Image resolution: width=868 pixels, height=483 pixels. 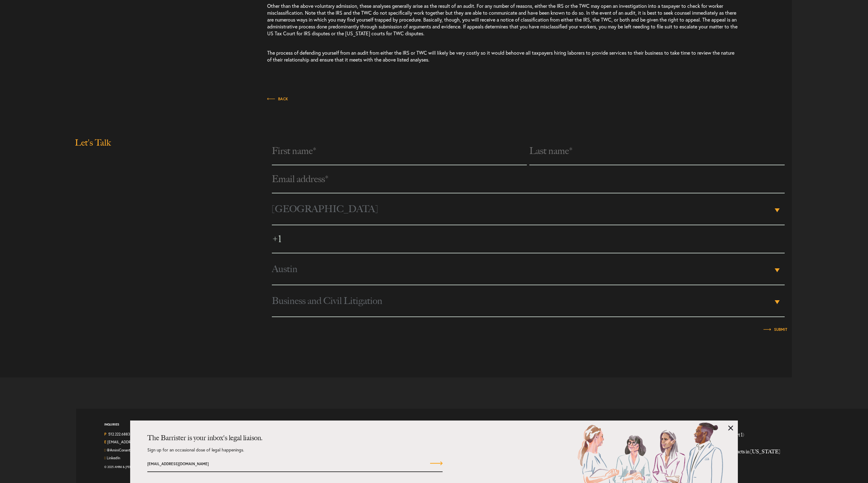 What do you see at coordinates (278, 99) in the screenshot?
I see `span: Back` at bounding box center [278, 99].